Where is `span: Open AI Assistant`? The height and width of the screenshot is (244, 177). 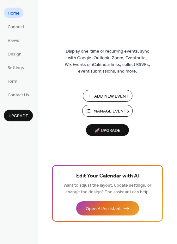
span: Open AI Assistant is located at coordinates (103, 209).